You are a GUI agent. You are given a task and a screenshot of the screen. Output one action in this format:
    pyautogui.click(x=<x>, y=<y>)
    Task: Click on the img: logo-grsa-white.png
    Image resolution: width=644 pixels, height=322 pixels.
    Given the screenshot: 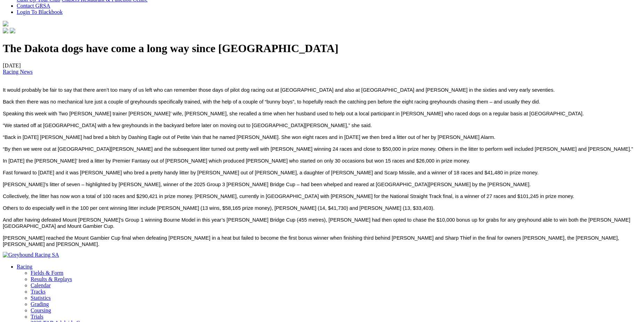 What is the action you would take?
    pyautogui.click(x=6, y=24)
    